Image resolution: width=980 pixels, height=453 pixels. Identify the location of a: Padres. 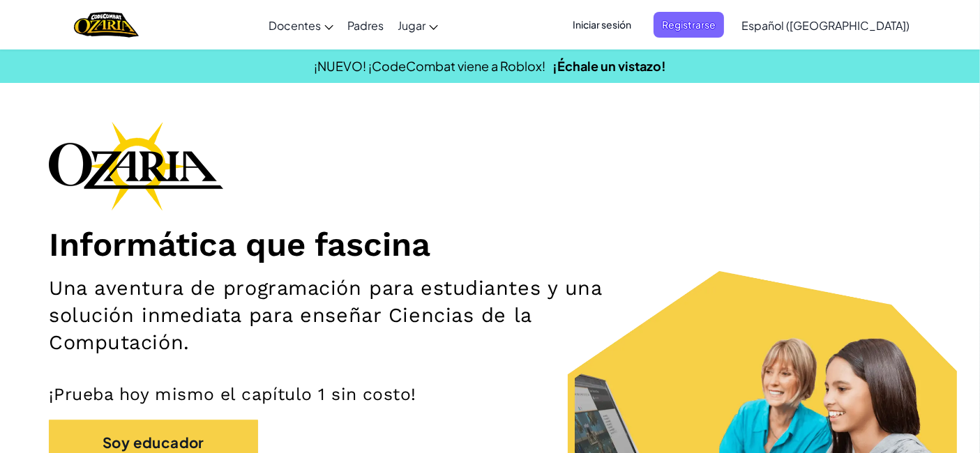
(365, 25).